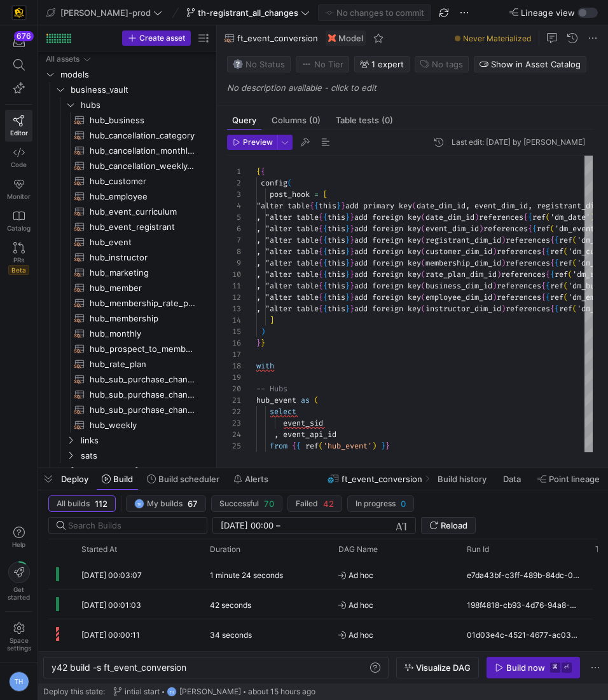 This screenshot has width=608, height=700. Describe the element at coordinates (156, 38) in the screenshot. I see `button: Create asset` at that location.